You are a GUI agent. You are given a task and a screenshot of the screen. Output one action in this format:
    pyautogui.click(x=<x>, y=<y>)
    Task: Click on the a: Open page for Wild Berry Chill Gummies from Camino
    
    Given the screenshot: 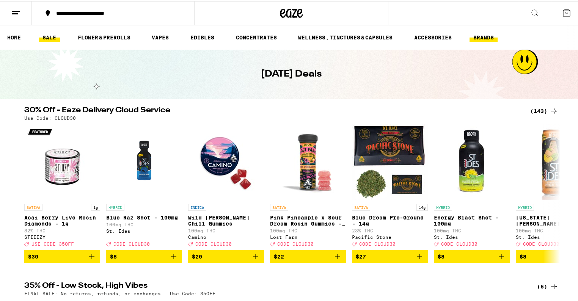 What is the action you would take?
    pyautogui.click(x=226, y=186)
    